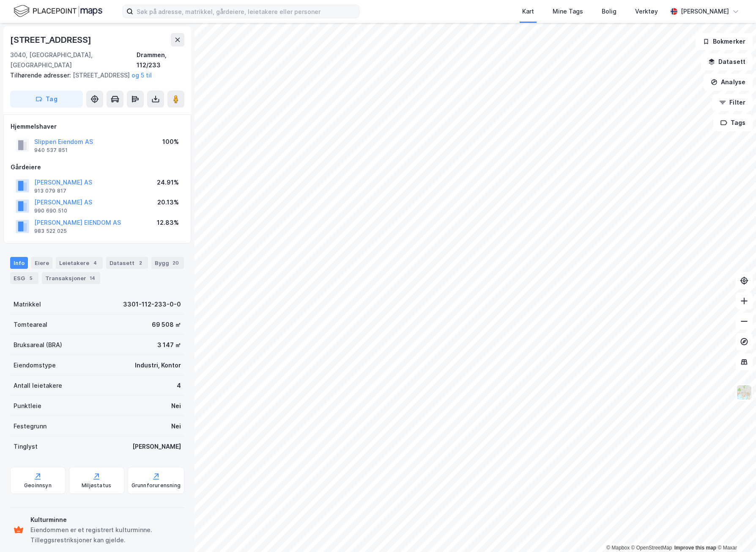 Image resolution: width=756 pixels, height=552 pixels. Describe the element at coordinates (168, 203) in the screenshot. I see `div: 20.13%` at that location.